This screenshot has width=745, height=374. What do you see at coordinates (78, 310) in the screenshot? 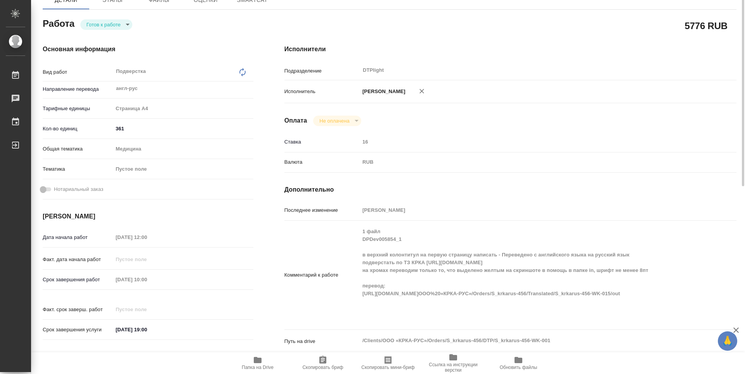
I see `p: Факт. срок заверш. работ` at bounding box center [78, 310].